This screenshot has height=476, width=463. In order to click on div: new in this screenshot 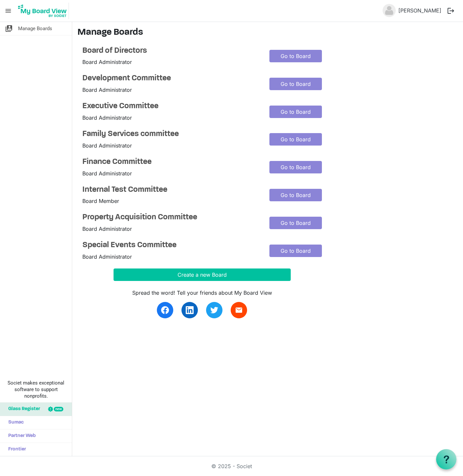, I will do `click(59, 409)`.